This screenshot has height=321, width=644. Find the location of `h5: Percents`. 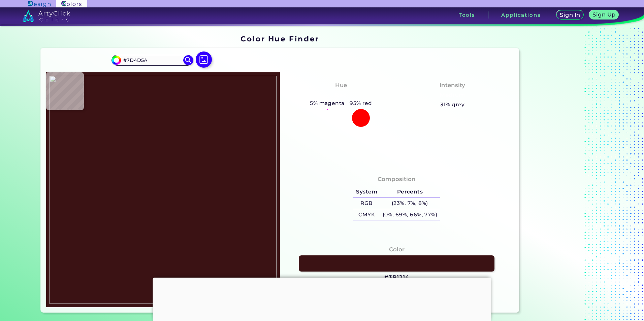

h5: Percents is located at coordinates (410, 192).